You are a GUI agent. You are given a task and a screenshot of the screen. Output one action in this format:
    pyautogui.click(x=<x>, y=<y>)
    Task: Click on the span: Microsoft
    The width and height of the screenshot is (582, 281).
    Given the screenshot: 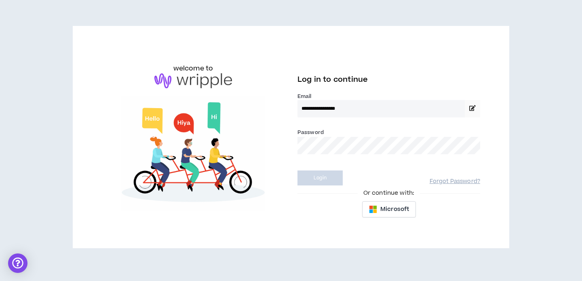 What is the action you would take?
    pyautogui.click(x=395, y=209)
    